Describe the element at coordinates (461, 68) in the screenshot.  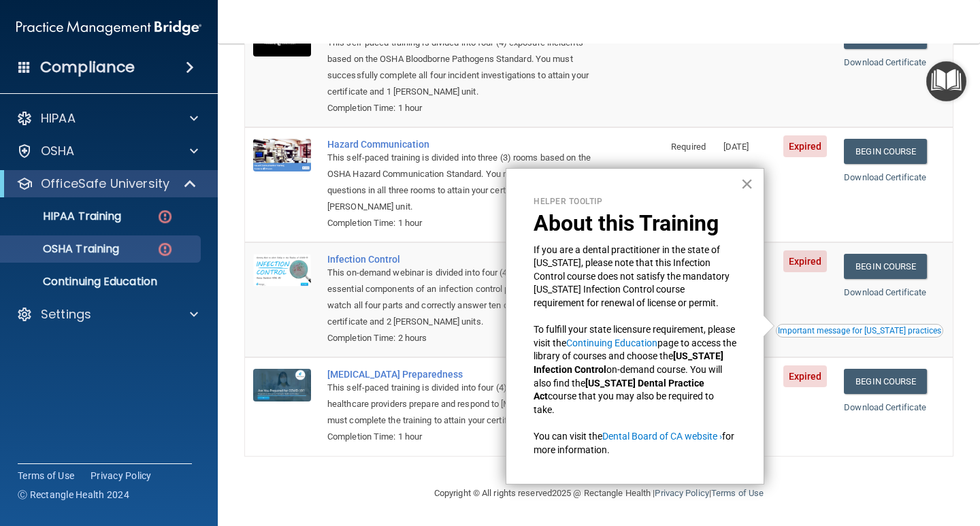
I see `div: This self-paced training is divided into four (4) exposure incidents based on the OSHA Bloodborne...` at that location.